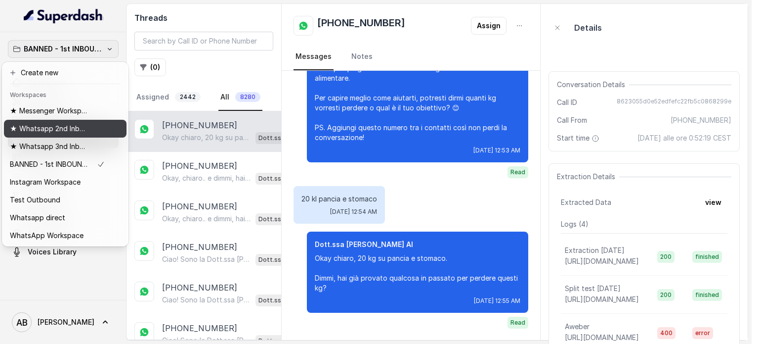  I want to click on p: Whatsapp direct, so click(38, 218).